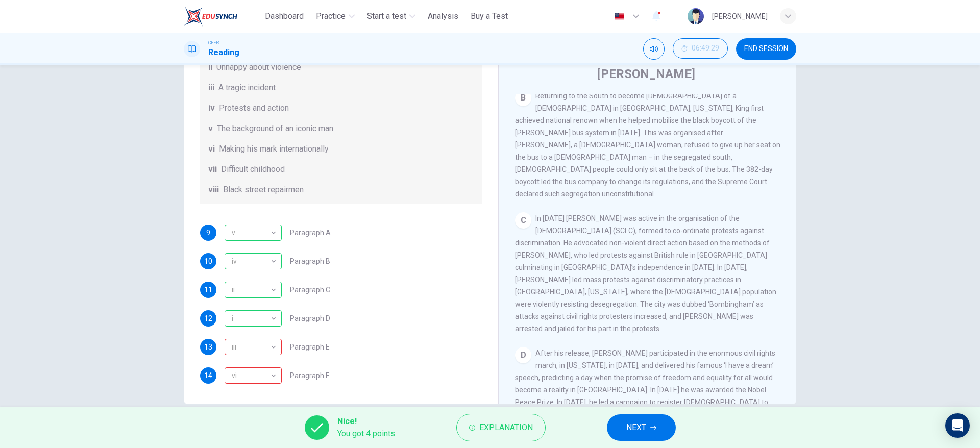  What do you see at coordinates (210, 67) in the screenshot?
I see `span: ii` at bounding box center [210, 67].